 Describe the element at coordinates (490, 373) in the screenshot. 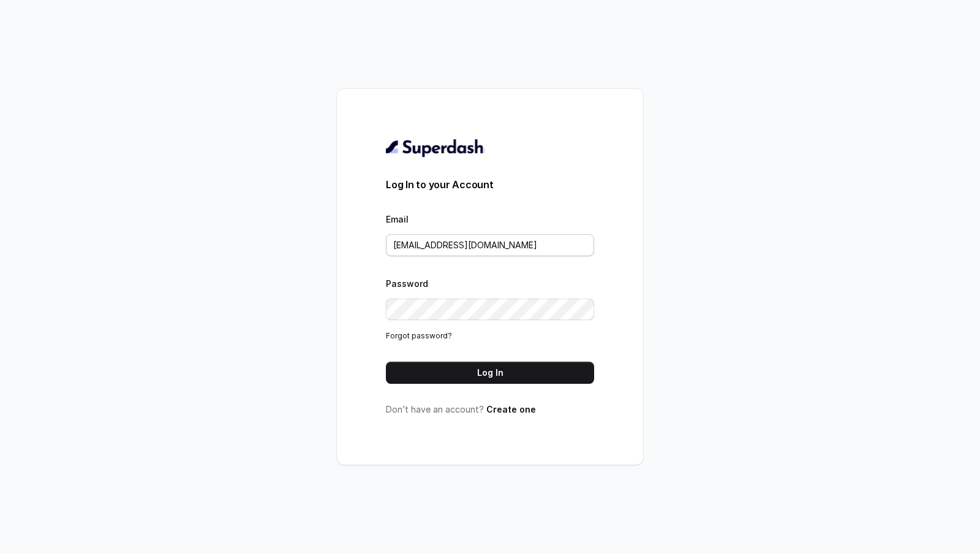

I see `button: Log In` at that location.